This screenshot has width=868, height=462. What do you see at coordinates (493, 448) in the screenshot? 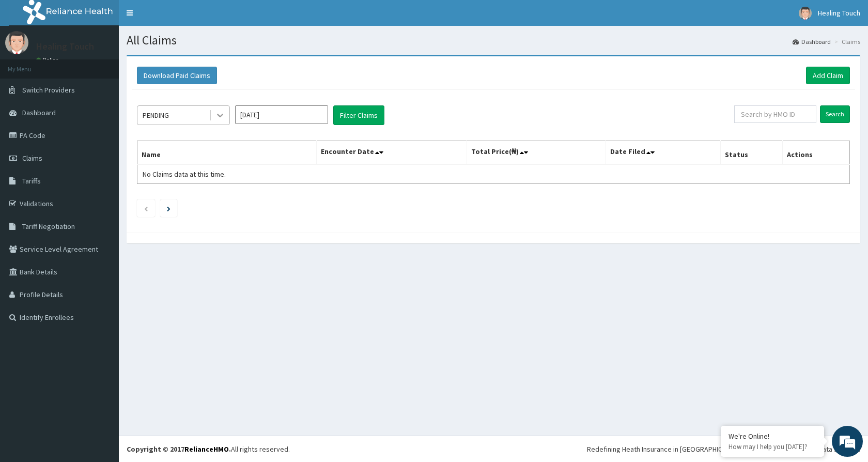
I see `footer: All rights reserved.` at bounding box center [493, 448].